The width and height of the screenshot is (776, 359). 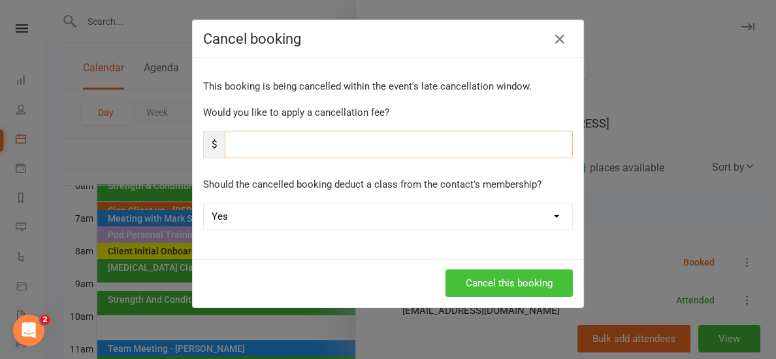 What do you see at coordinates (388, 86) in the screenshot?
I see `p: This booking is being cancelled within the event's late cancellation window.` at bounding box center [388, 86].